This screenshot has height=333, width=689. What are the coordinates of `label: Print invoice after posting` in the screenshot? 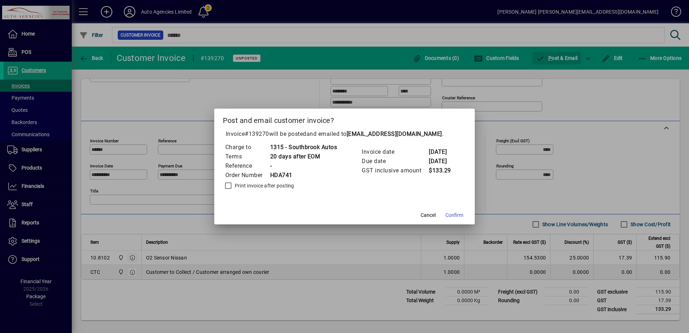 It's located at (264, 186).